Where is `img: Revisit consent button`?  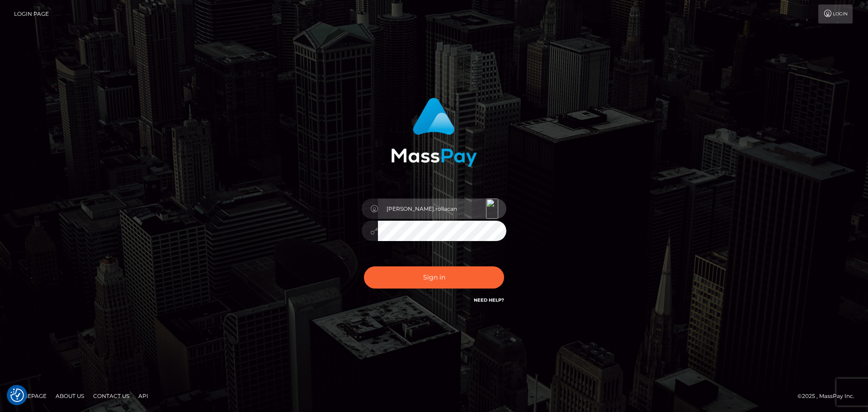 img: Revisit consent button is located at coordinates (17, 395).